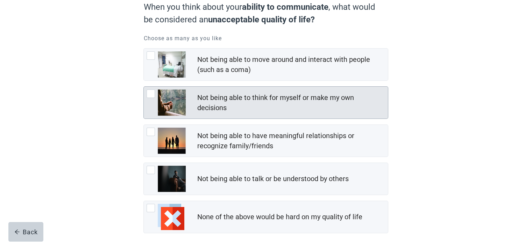 Image resolution: width=532 pixels, height=243 pixels. I want to click on p: Choose as many as you like, so click(266, 38).